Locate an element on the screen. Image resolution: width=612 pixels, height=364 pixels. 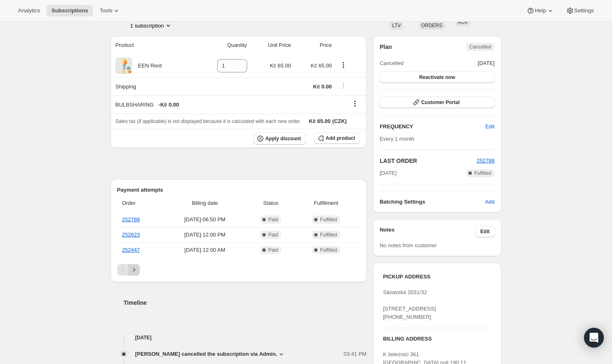
div: BULBSHARING is located at coordinates (224, 105).